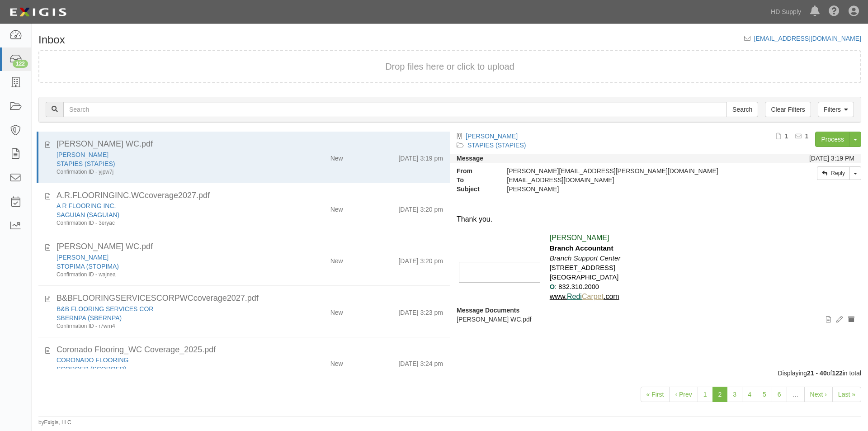 Image resolution: width=868 pixels, height=431 pixels. What do you see at coordinates (574, 296) in the screenshot?
I see `a: Redi` at bounding box center [574, 296].